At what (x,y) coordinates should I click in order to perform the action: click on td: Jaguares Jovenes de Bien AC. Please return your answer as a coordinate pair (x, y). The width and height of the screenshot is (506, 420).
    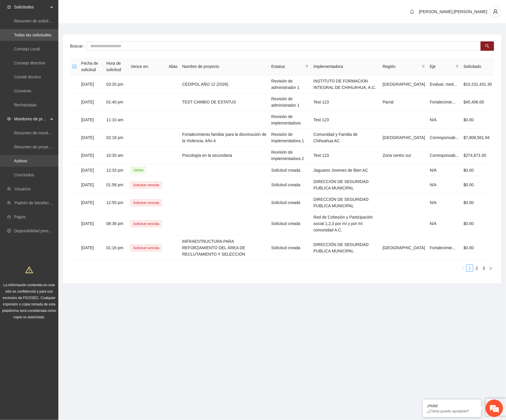
    Looking at the image, I should click on (346, 170).